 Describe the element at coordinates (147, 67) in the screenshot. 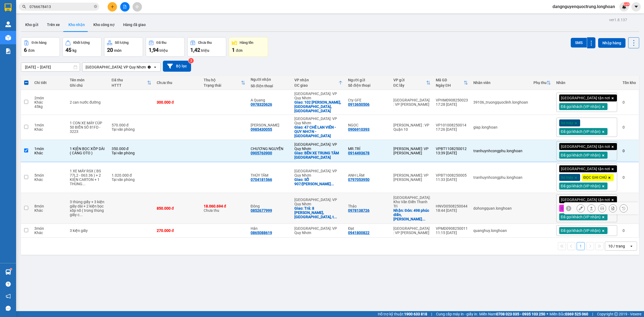

I see `input: Selected Bình Định: VP Quy Nhơn.` at that location.